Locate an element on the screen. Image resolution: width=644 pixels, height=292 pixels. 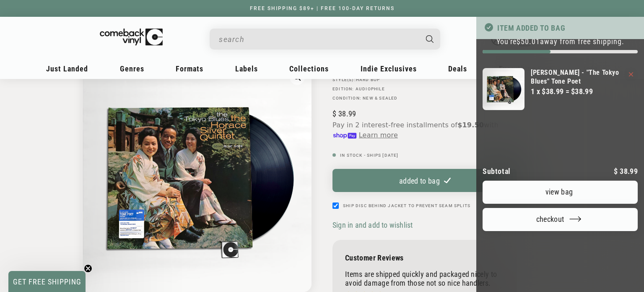
div: Your bag is located at coordinates (561, 154).